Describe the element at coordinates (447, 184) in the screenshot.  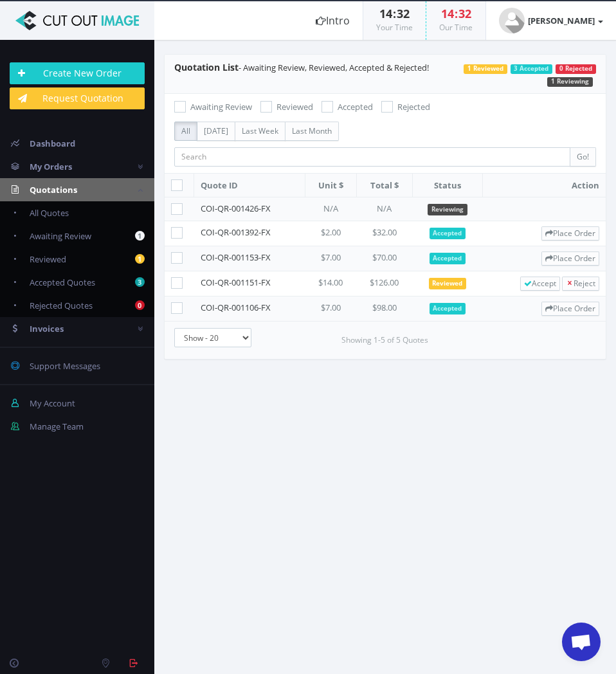
I see `th: Status` at that location.